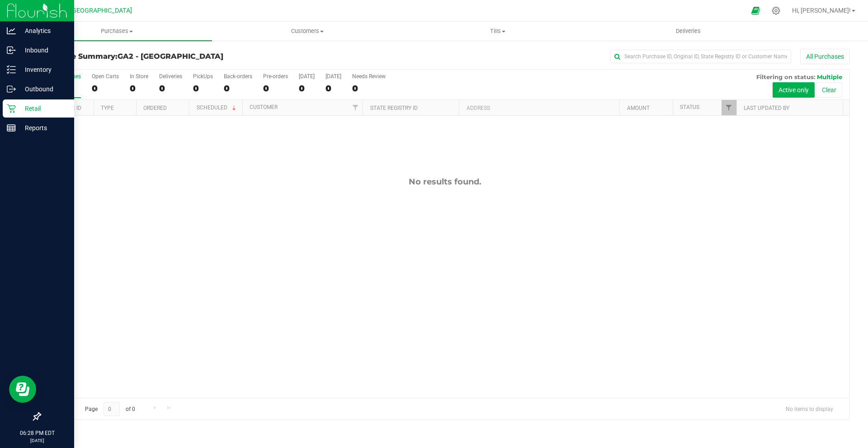 This screenshot has width=868, height=448. Describe the element at coordinates (755, 10) in the screenshot. I see `span: Open Ecommerce Menu` at that location.